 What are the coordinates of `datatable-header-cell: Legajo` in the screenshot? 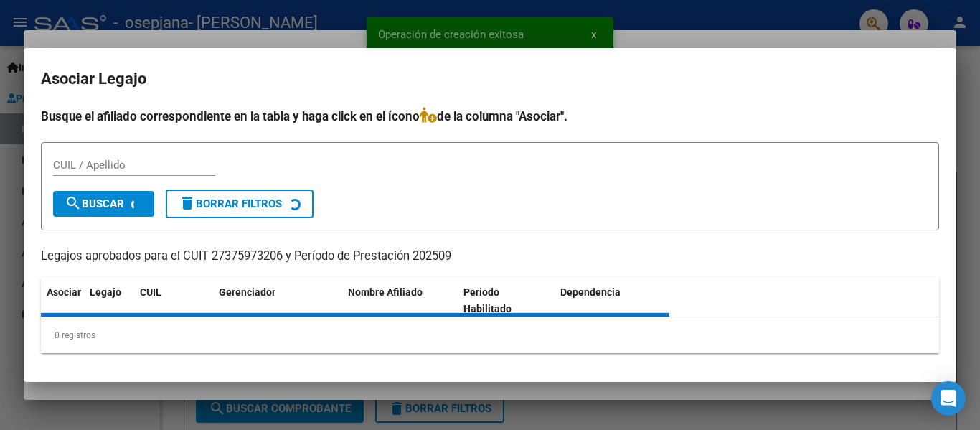 It's located at (109, 301).